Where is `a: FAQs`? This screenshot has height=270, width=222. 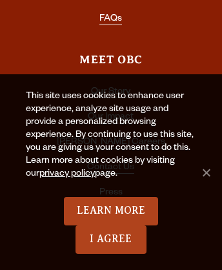 a: FAQs is located at coordinates (110, 19).